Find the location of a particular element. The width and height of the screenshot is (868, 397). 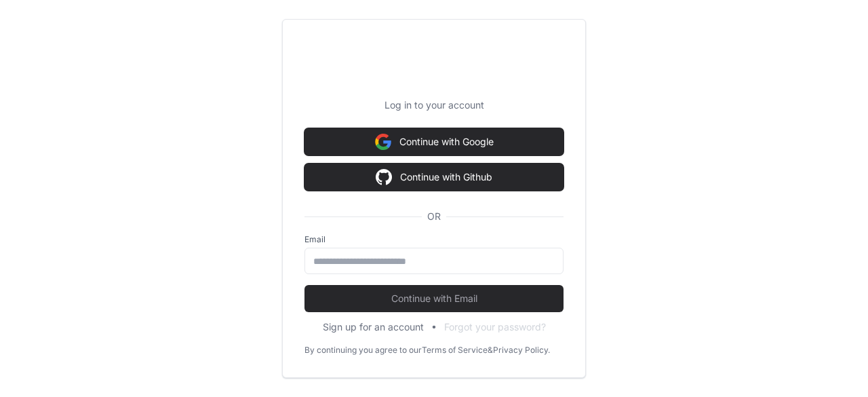

div: By continuing you agree to our is located at coordinates (363, 350).